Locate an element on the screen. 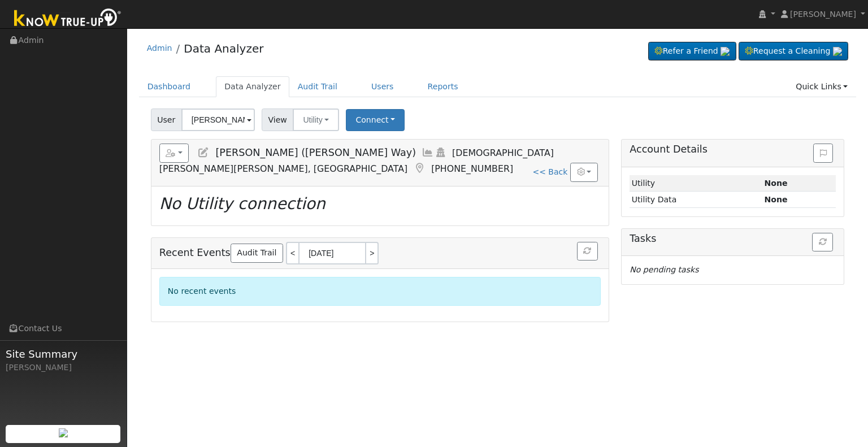 This screenshot has width=868, height=447. a: Refer a Friend is located at coordinates (692, 51).